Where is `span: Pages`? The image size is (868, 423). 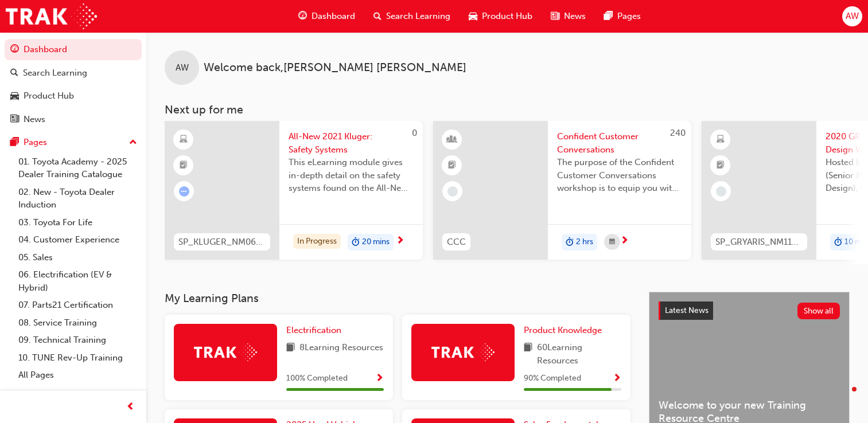 span: Pages is located at coordinates (629, 16).